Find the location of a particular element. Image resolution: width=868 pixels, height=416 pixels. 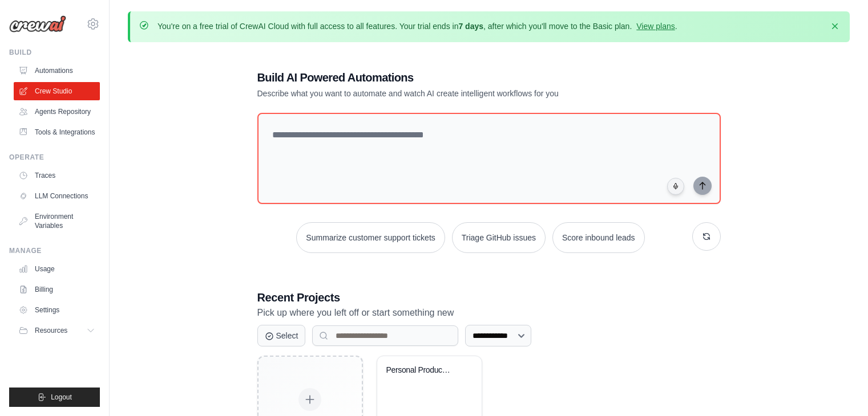

a: LLM Connections is located at coordinates (57, 197).